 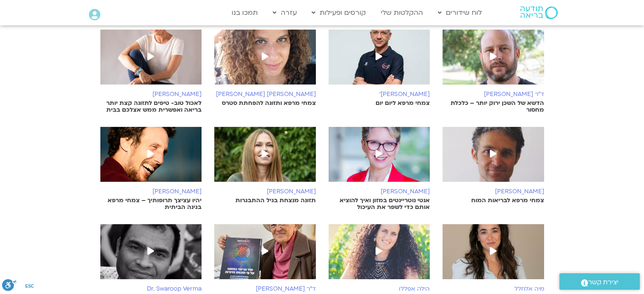 I want to click on img: 179099389_10208822342313978_5787574678678876448_n-1.jpg, so click(x=151, y=159).